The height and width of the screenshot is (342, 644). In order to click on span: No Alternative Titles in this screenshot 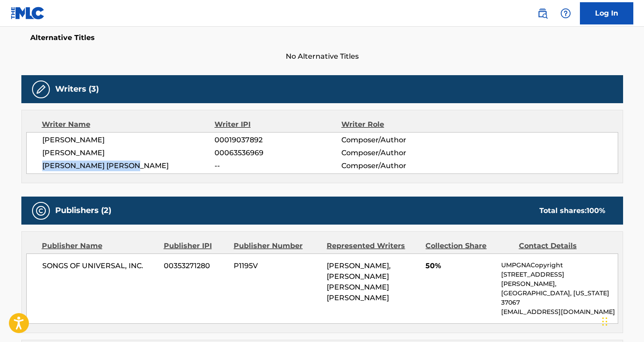, I will do `click(323, 57)`.